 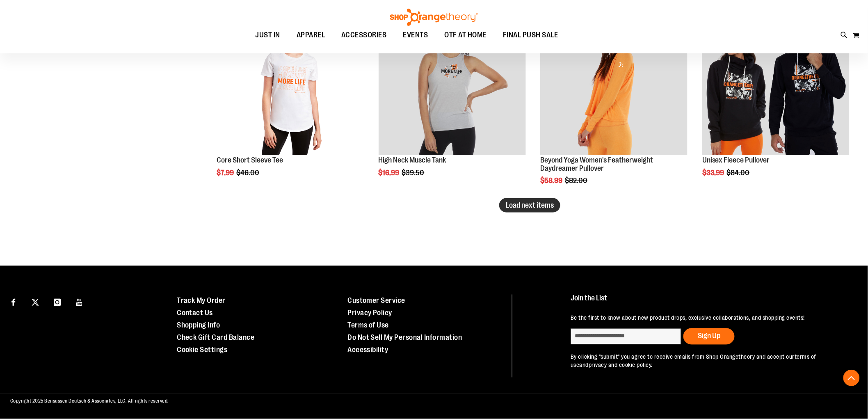 I want to click on a: Track My Order, so click(x=201, y=301).